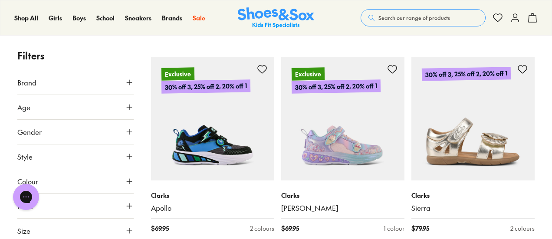  What do you see at coordinates (28, 181) in the screenshot?
I see `span: Colour` at bounding box center [28, 181].